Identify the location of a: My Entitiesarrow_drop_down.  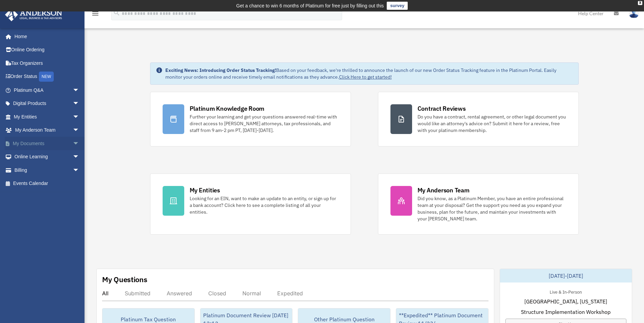
(47, 117).